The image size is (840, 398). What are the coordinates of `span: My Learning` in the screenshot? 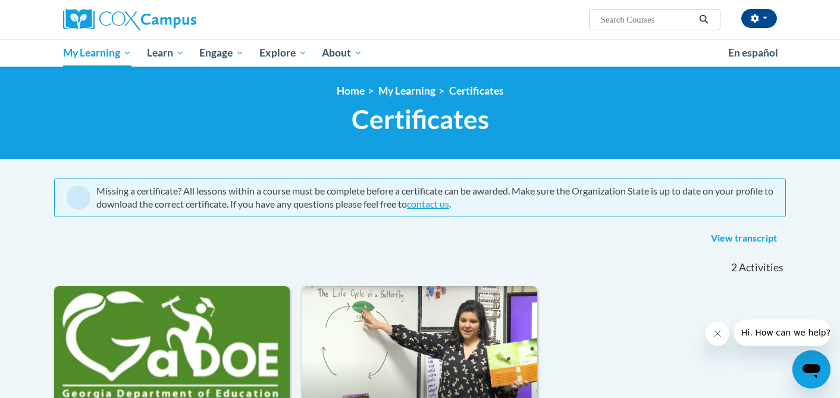 It's located at (97, 53).